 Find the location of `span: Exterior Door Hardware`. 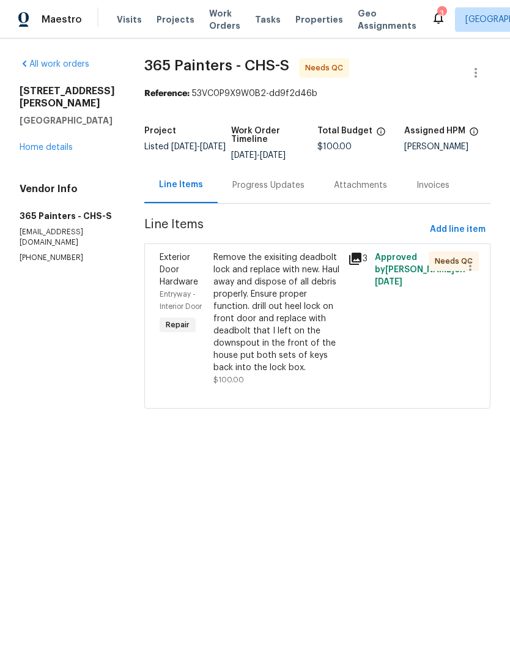

span: Exterior Door Hardware is located at coordinates (179, 270).